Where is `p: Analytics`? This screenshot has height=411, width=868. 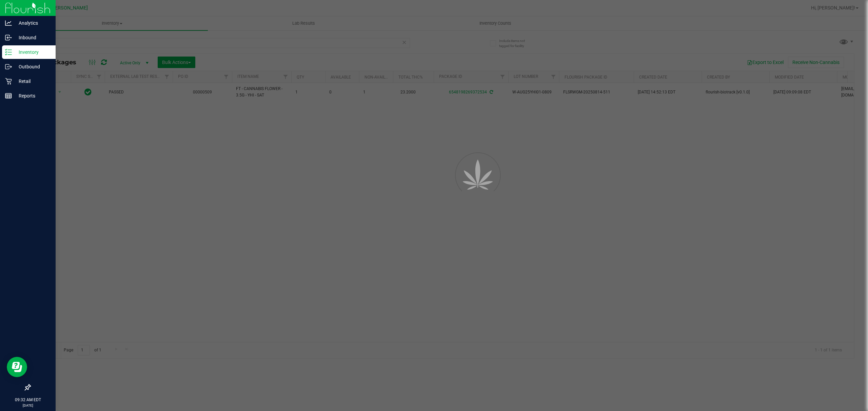
p: Analytics is located at coordinates (32, 23).